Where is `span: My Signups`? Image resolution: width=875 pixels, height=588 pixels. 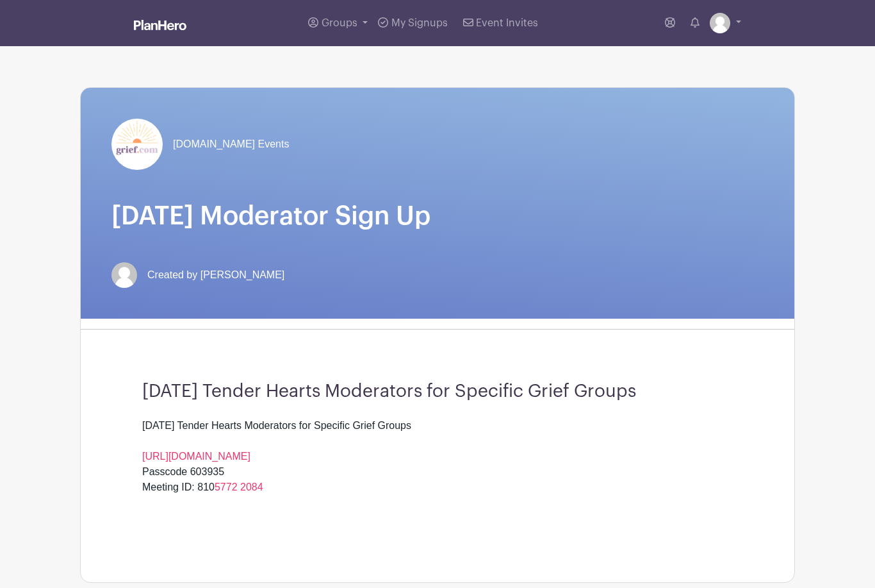 span: My Signups is located at coordinates (420, 23).